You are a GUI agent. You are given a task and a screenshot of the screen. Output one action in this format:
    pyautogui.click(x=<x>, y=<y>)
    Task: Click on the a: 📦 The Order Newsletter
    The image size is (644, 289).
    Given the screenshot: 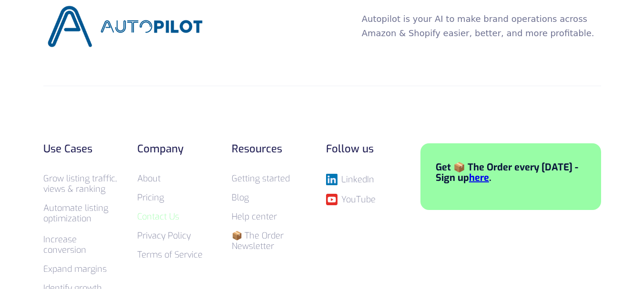 What is the action you would take?
    pyautogui.click(x=257, y=241)
    